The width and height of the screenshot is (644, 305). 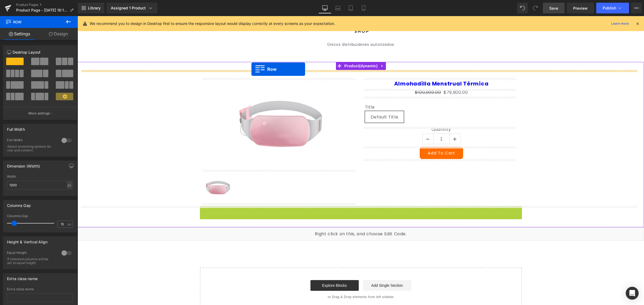 I want to click on a: Expand / Collapse, so click(x=305, y=50).